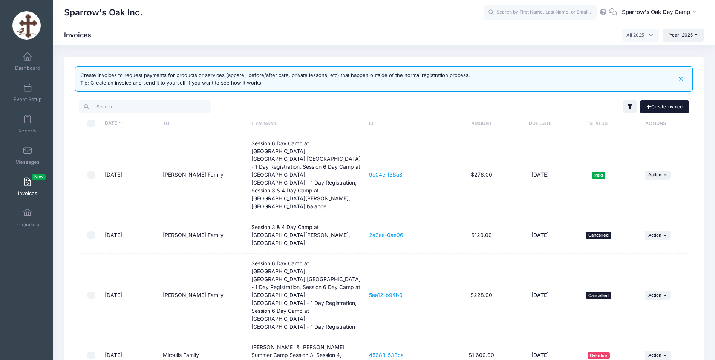 The image size is (715, 360). What do you see at coordinates (540, 12) in the screenshot?
I see `input: Search by First Name, Last Name, or Email...` at bounding box center [540, 12].